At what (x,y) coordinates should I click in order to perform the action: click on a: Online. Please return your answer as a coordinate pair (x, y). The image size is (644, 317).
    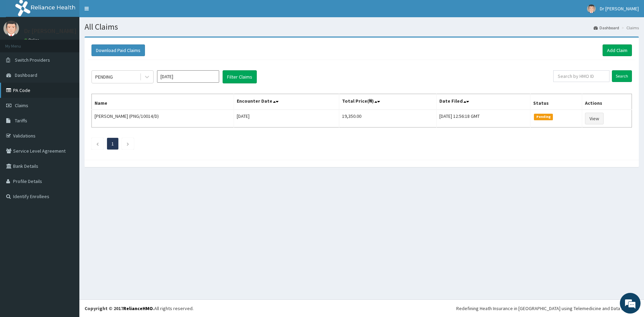
    Looking at the image, I should click on (32, 40).